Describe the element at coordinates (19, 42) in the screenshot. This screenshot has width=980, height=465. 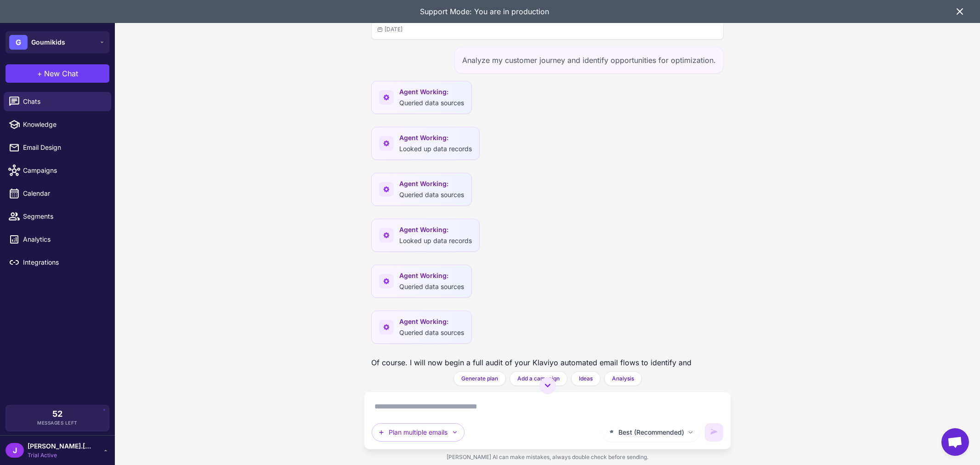
I see `div: G` at that location.